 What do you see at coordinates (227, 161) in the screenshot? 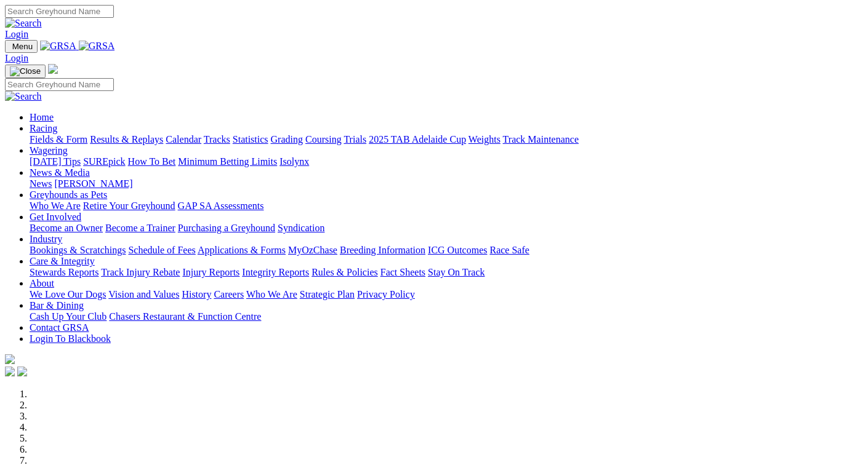
I see `a: Minimum Betting Limits` at bounding box center [227, 161].